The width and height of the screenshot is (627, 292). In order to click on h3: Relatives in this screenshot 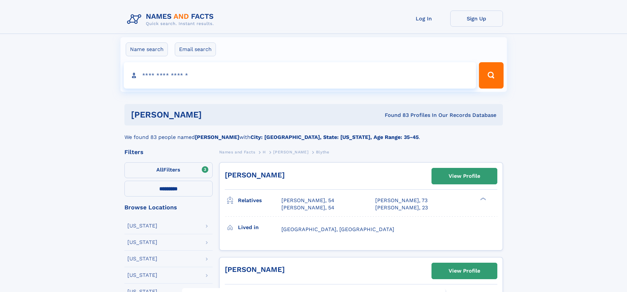, I will do `click(260, 200)`.